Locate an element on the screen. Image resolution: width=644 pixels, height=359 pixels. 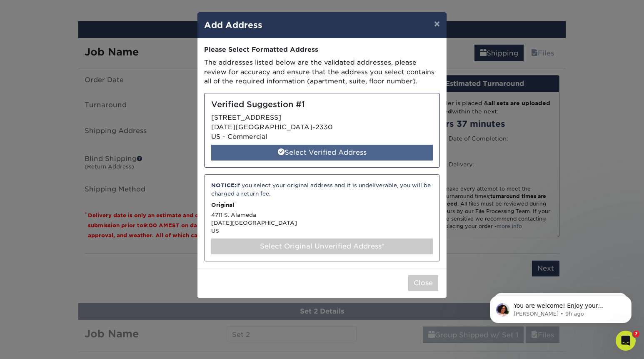
img: Profile image for Avery is located at coordinates (25, 31).